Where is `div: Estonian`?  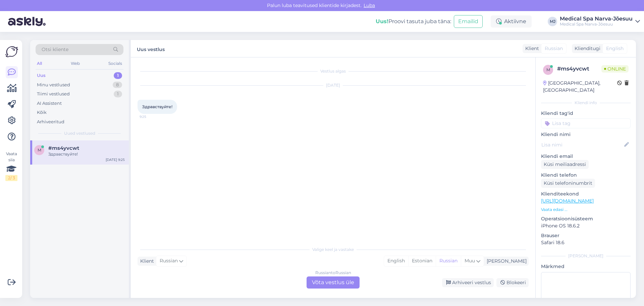
div: Estonian is located at coordinates (422, 261).